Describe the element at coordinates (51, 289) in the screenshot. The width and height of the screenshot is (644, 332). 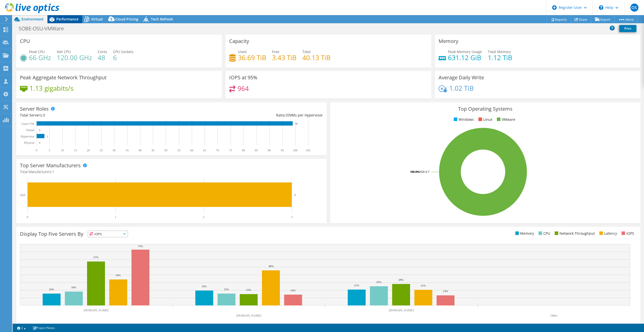
I see `text: 16%` at that location.